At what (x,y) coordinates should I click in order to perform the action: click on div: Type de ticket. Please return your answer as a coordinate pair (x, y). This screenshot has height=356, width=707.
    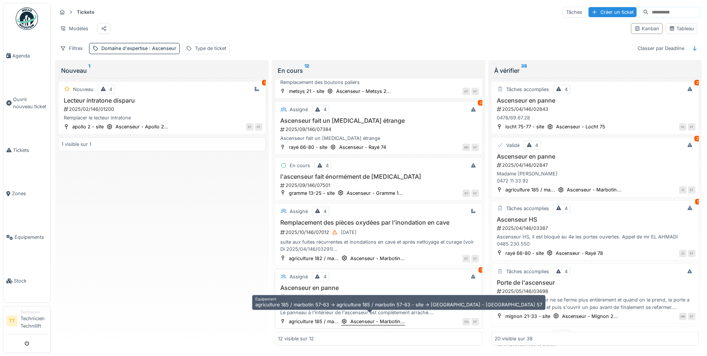
    Looking at the image, I should click on (211, 48).